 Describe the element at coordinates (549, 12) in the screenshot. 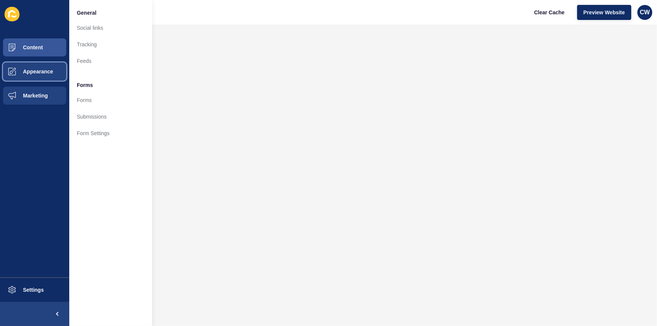

I see `span: Clear Cache` at that location.